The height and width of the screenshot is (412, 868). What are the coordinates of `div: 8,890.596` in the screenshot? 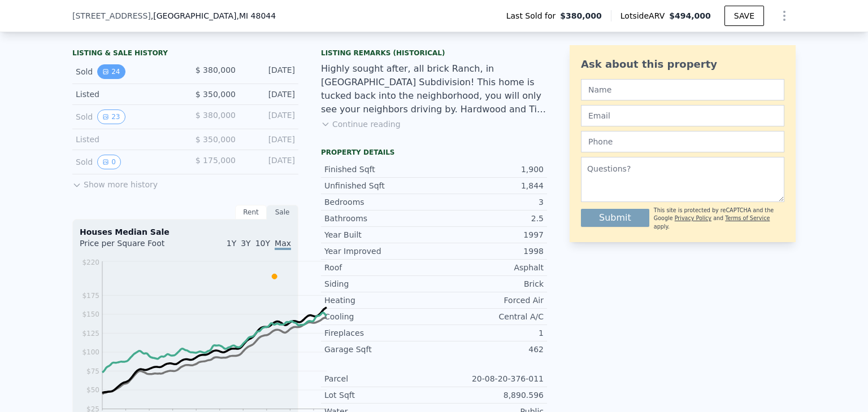 It's located at (489, 395).